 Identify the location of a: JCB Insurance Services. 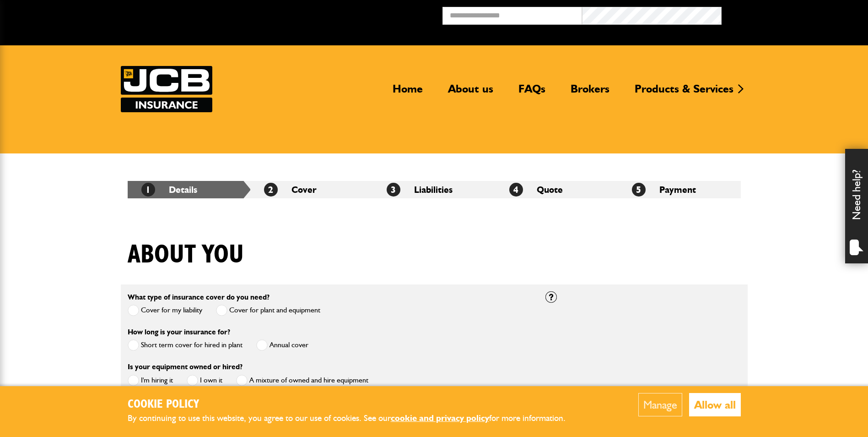
(167, 89).